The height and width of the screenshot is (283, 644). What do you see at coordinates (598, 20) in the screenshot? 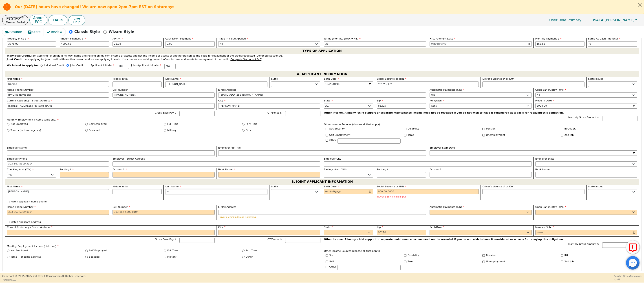
I see `span: 3941A:` at bounding box center [598, 20].